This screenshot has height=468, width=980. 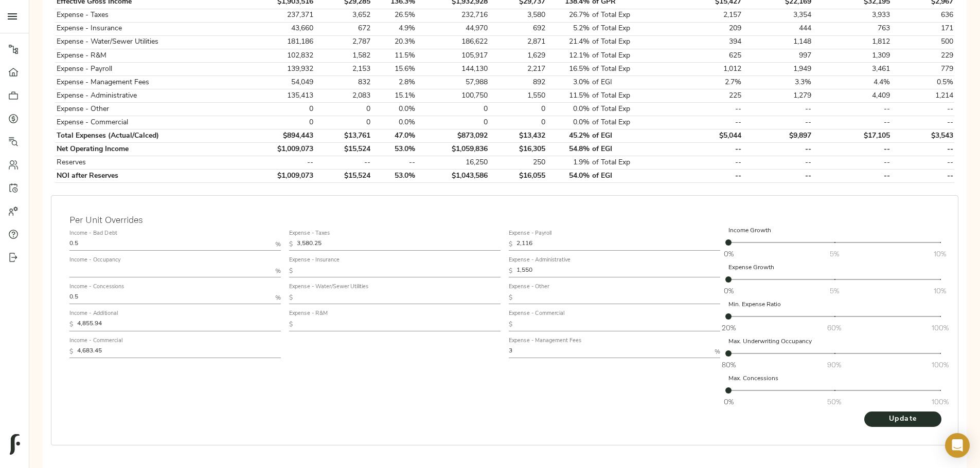 I want to click on td: Expense - Management Fees, so click(x=150, y=83).